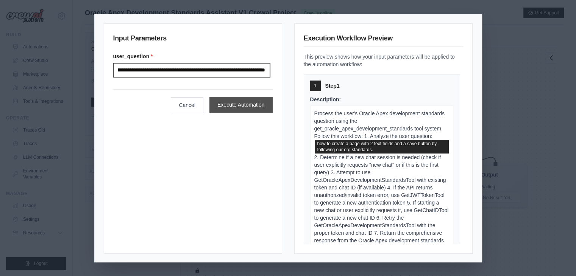 This screenshot has height=276, width=576. Describe the element at coordinates (383, 40) in the screenshot. I see `h3: Execution Workflow Preview` at that location.